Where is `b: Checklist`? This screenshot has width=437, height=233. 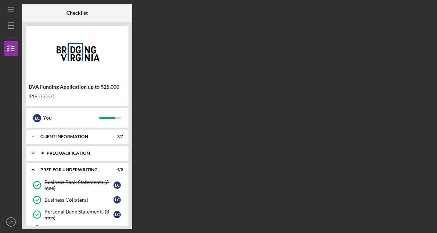
b: Checklist is located at coordinates (77, 13).